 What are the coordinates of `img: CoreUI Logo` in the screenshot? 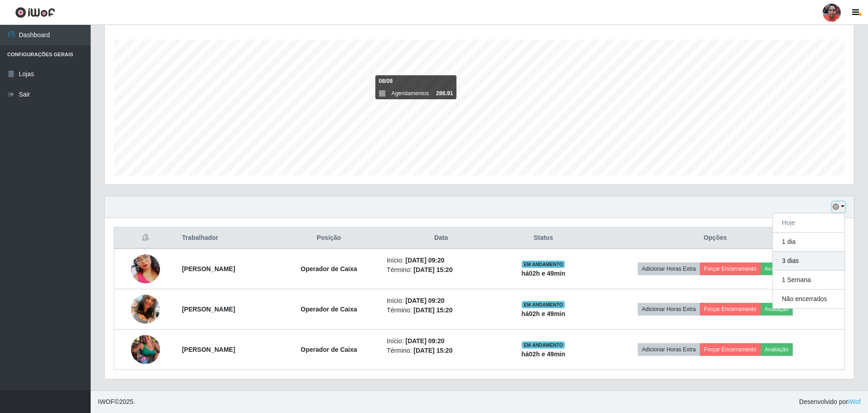 It's located at (35, 13).